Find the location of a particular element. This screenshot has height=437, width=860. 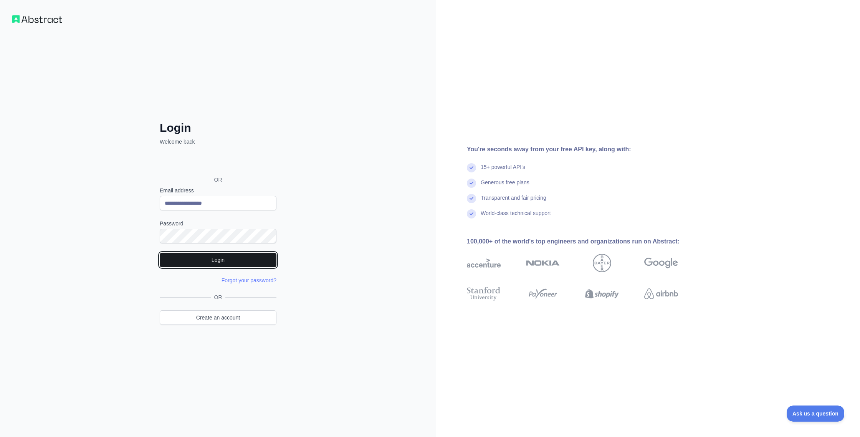

img: accenture is located at coordinates (484, 263).